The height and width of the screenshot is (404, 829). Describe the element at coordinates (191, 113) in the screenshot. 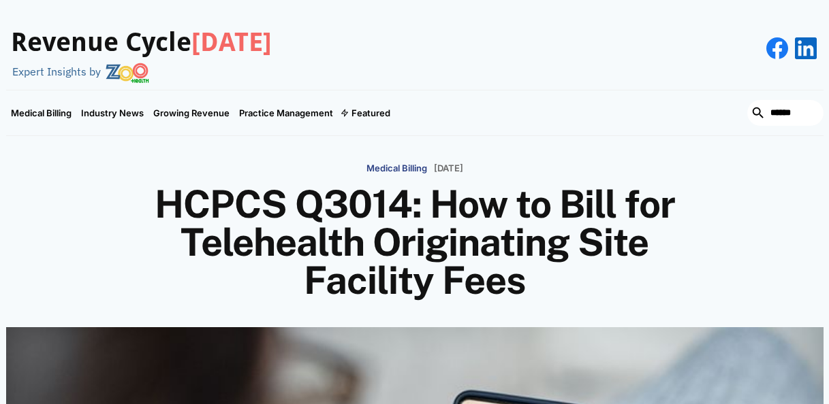

I see `a: Growing Revenue` at that location.